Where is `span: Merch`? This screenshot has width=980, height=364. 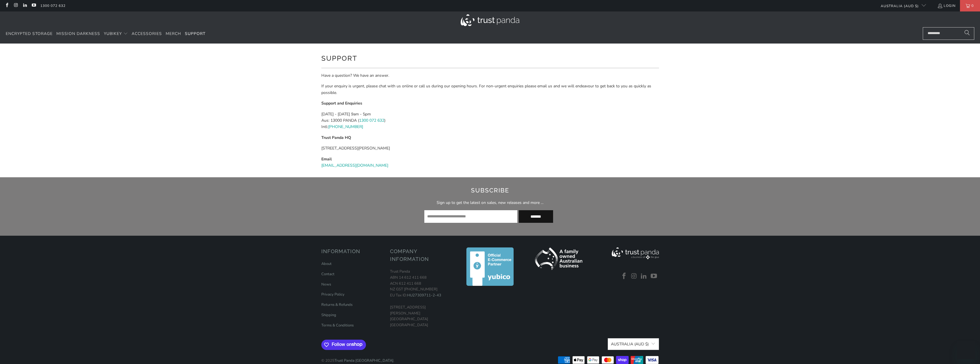 span: Merch is located at coordinates (173, 33).